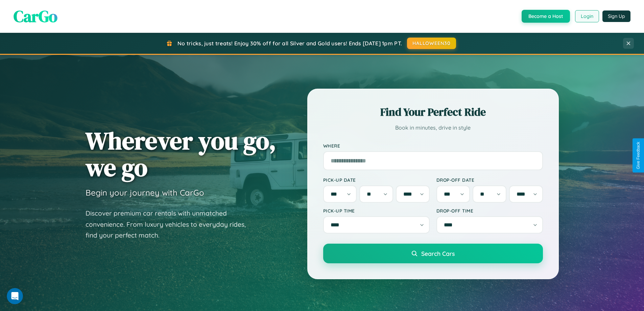  Describe the element at coordinates (170, 224) in the screenshot. I see `p: Discover premium car rentals with unmatched convenience. From luxury vehicles to everyday rides, ...` at that location.